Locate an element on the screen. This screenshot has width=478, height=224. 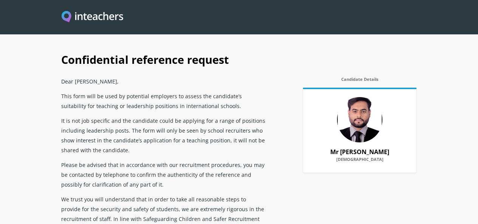
h1: Confidential reference request is located at coordinates (239, 59).